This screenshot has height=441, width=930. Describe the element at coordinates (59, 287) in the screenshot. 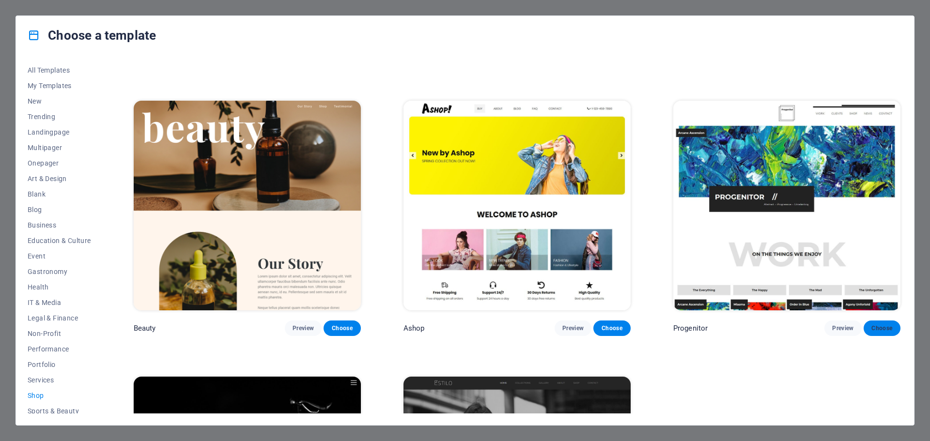

I see `span: Health` at that location.